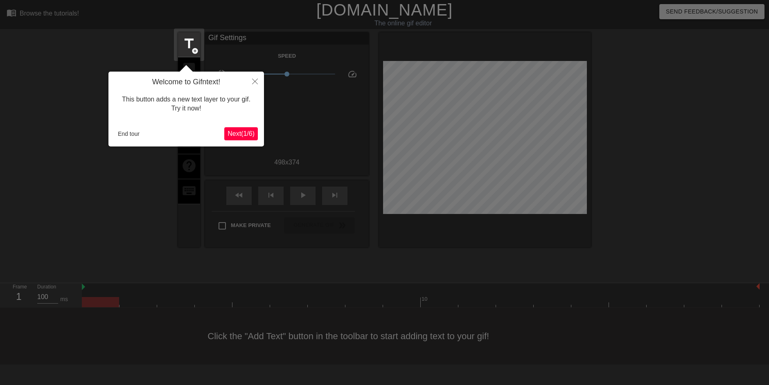  Describe the element at coordinates (255, 81) in the screenshot. I see `button: Close` at that location.